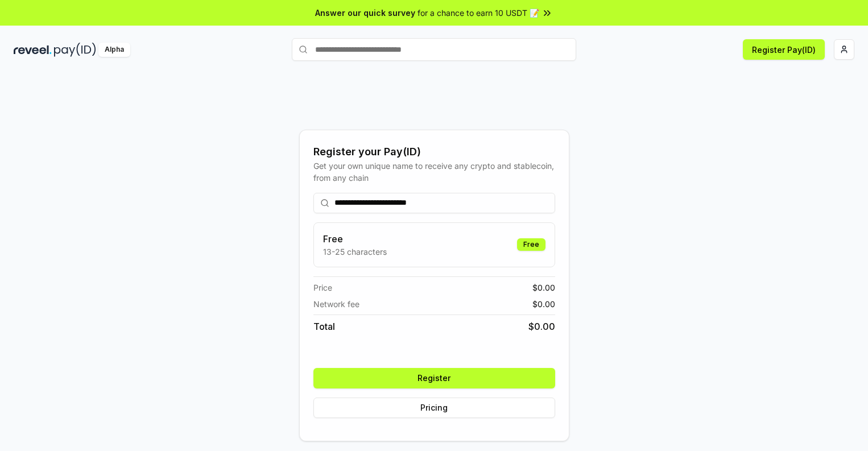  I want to click on div: Get your own unique name to receive any crypto and stablecoin, from any chain, so click(434, 172).